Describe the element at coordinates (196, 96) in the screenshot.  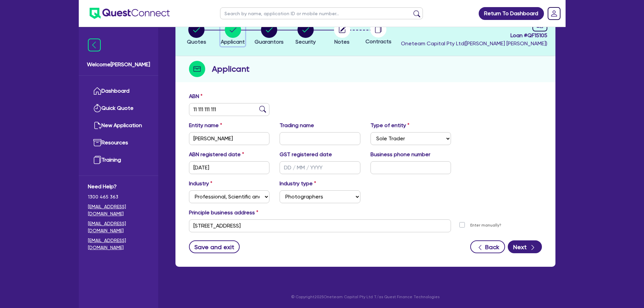
I see `label: ABN` at that location.